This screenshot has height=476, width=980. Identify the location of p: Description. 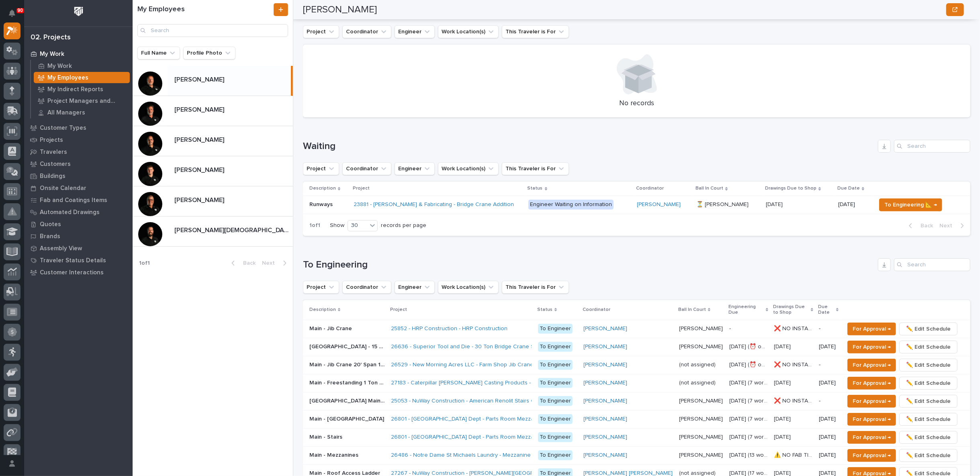
(322, 189).